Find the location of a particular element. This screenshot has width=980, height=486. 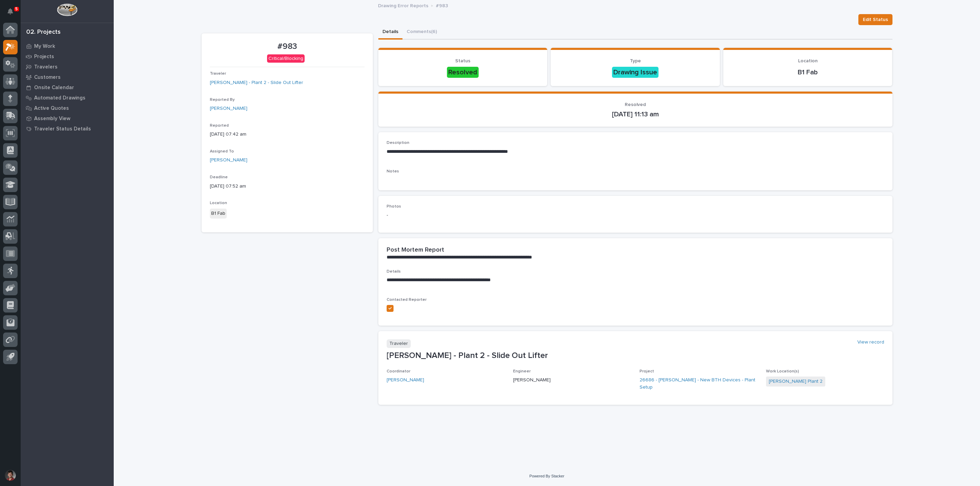

a: Travelers is located at coordinates (67, 66).